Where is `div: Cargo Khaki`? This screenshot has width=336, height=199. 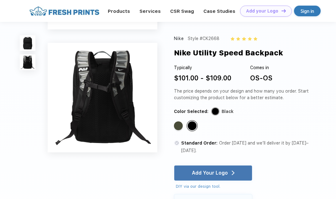 div: Cargo Khaki is located at coordinates (178, 126).